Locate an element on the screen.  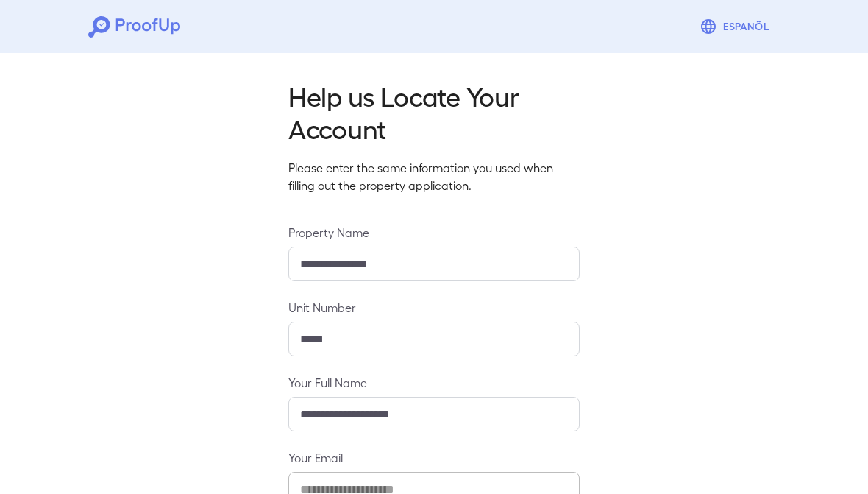
label: Unit Number is located at coordinates (434, 306).